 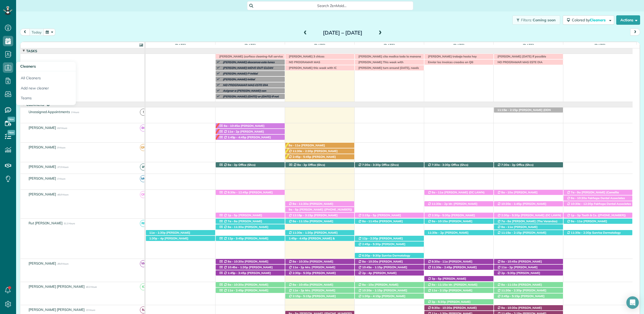 I want to click on span: 8a - 3p, so click(x=302, y=165).